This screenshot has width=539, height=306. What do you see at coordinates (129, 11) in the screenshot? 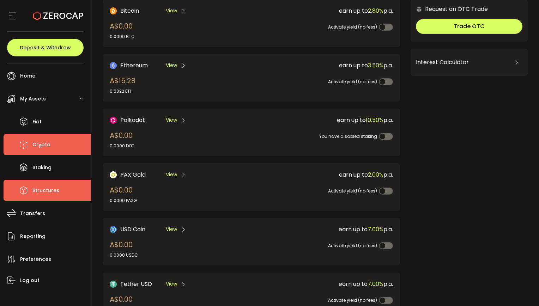
I see `span: Bitcoin` at bounding box center [129, 11].